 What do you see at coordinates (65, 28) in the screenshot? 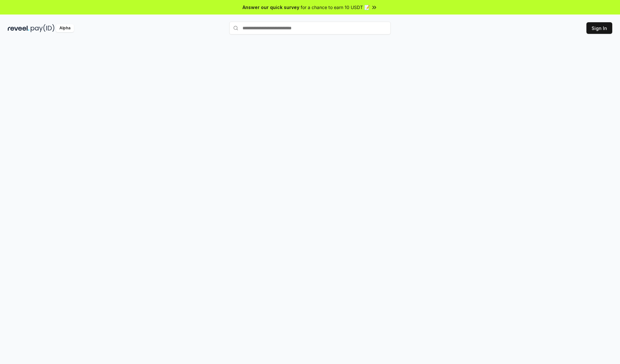
I see `div: Alpha` at bounding box center [65, 28].